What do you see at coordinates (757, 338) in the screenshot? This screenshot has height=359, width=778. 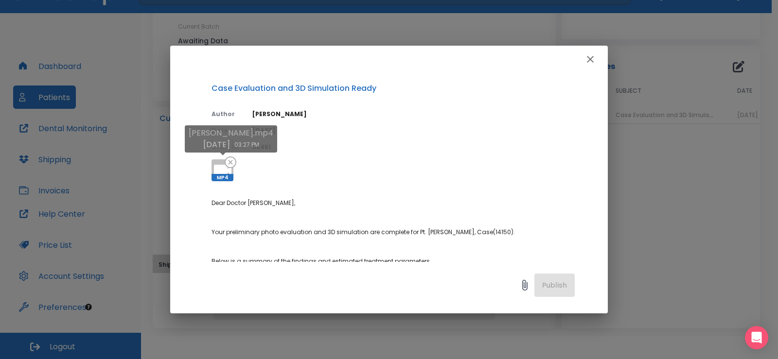 I see `div: Open Intercom Messenger` at bounding box center [757, 338].